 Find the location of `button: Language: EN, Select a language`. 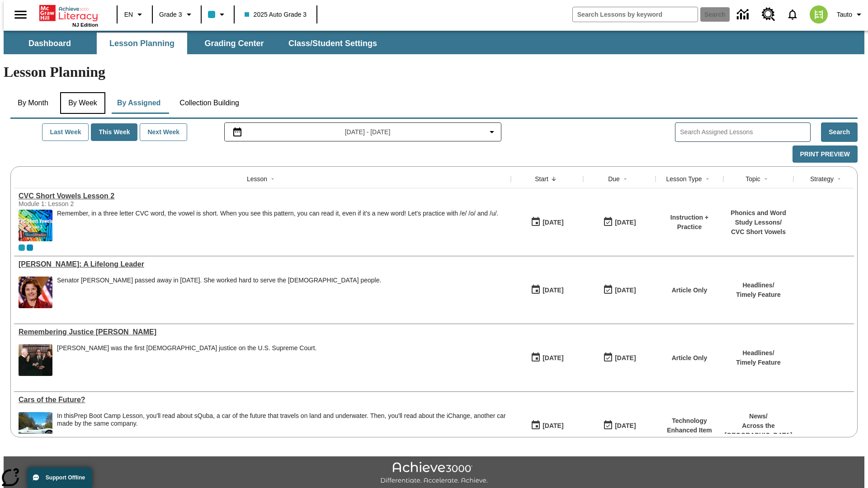

button: Language: EN, Select a language is located at coordinates (134, 15).